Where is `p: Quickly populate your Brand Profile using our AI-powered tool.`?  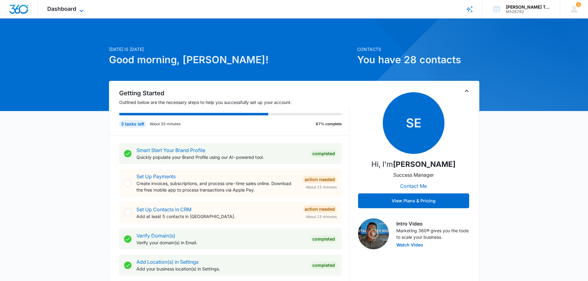 p: Quickly populate your Brand Profile using our AI-powered tool. is located at coordinates (221, 157).